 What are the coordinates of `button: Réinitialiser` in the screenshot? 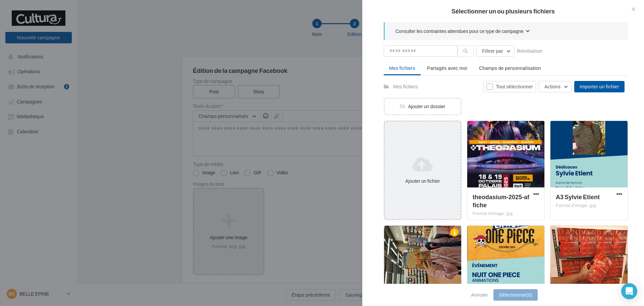 It's located at (530, 51).